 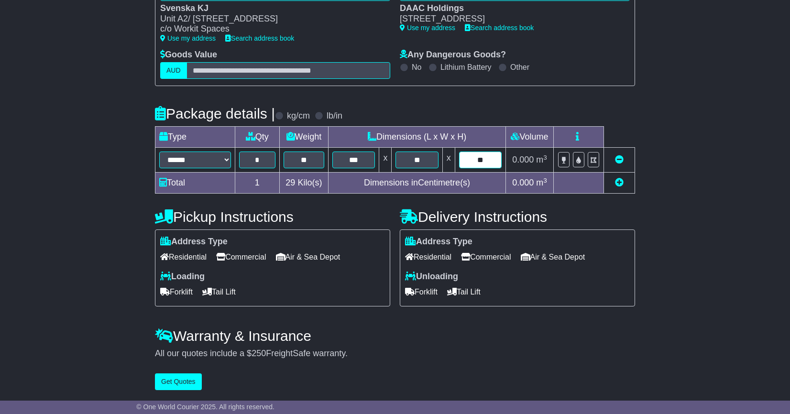 I want to click on h4: Delivery Instructions, so click(x=518, y=217).